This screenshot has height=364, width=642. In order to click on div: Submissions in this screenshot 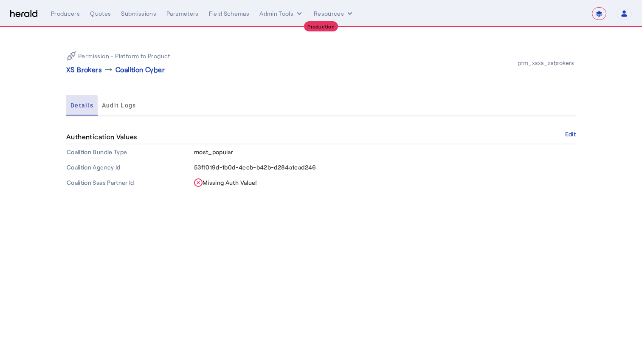, I will do `click(138, 13)`.